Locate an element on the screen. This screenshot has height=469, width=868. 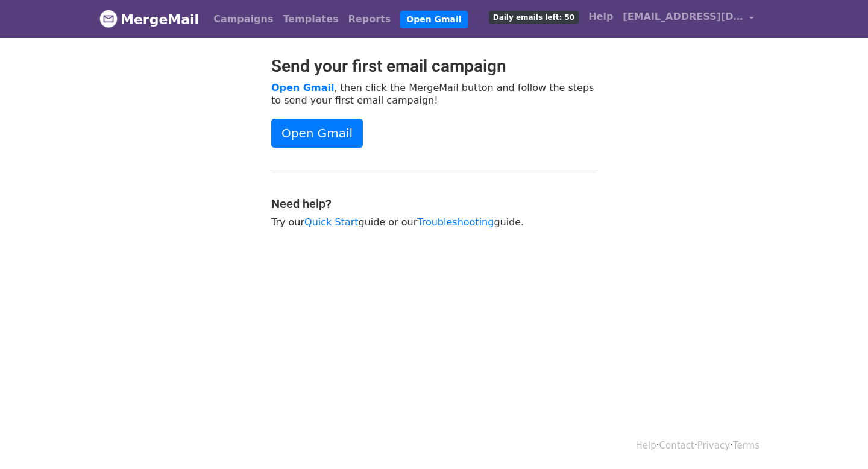
a: Terms is located at coordinates (746, 446).